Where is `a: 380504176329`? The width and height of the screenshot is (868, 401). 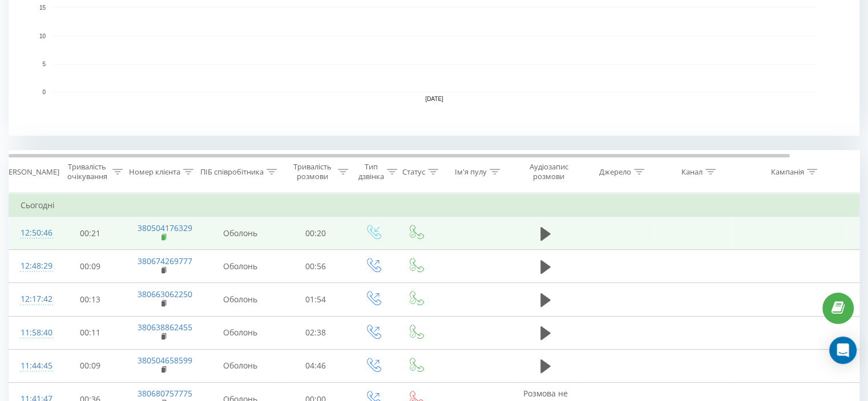 a: 380504176329 is located at coordinates (165, 228).